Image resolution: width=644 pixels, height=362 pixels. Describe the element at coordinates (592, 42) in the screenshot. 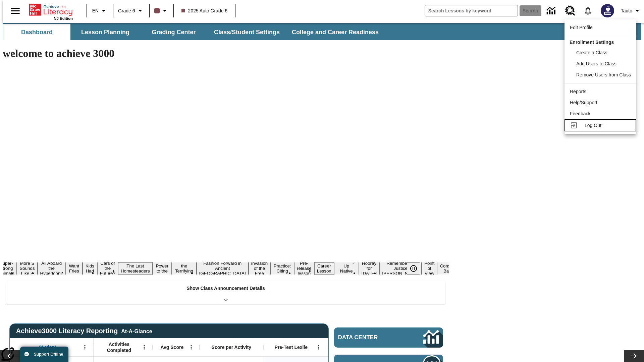

I see `span: Enrollment Settings` at that location.